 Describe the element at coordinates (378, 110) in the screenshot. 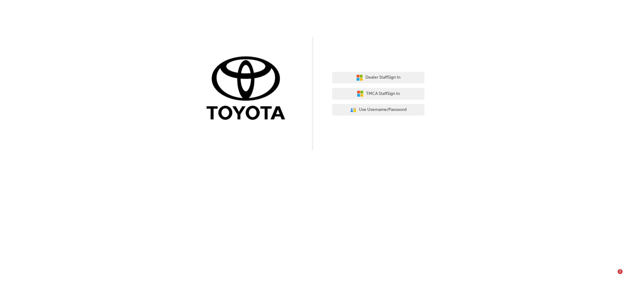

I see `button: Use Username/Password` at that location.